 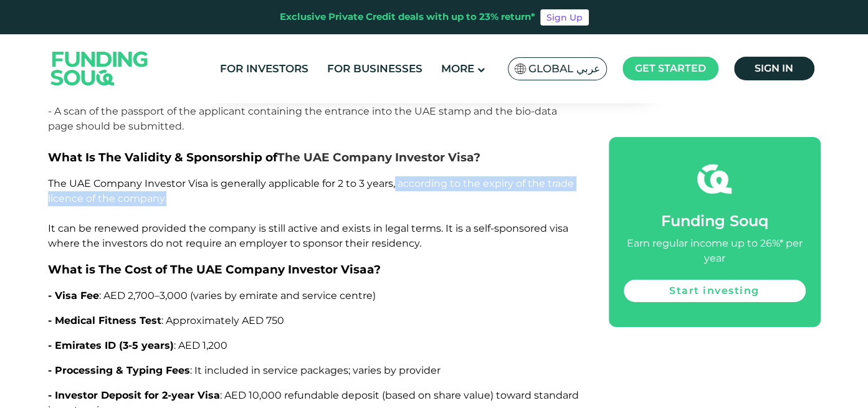 What do you see at coordinates (774, 69) in the screenshot?
I see `a: Sign in` at bounding box center [774, 69].